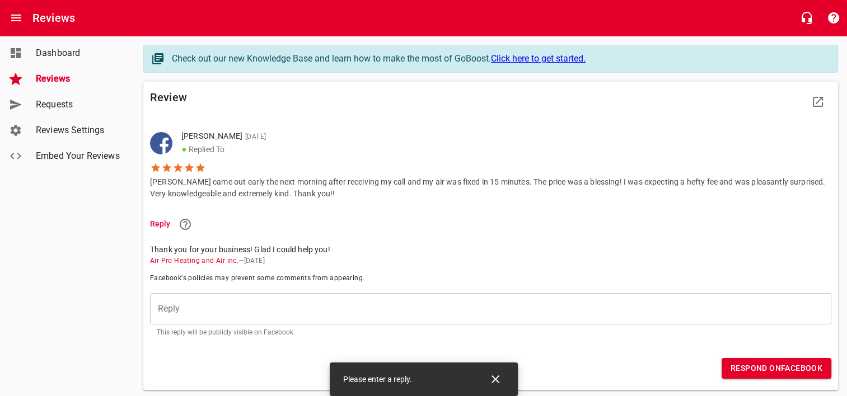 The image size is (847, 396). What do you see at coordinates (777, 368) in the screenshot?
I see `button: Respond onFacebook` at bounding box center [777, 368].